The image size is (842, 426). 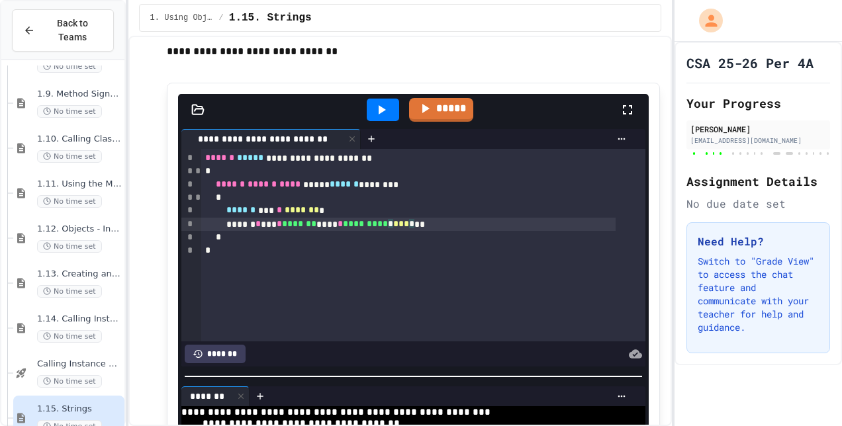 I want to click on p: Switch to "Grade View" to access the chat feature and communicate with your teacher for help and ..., so click(x=758, y=295).